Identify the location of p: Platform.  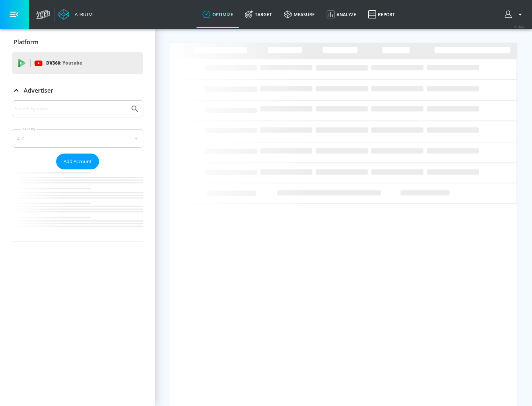
(26, 42).